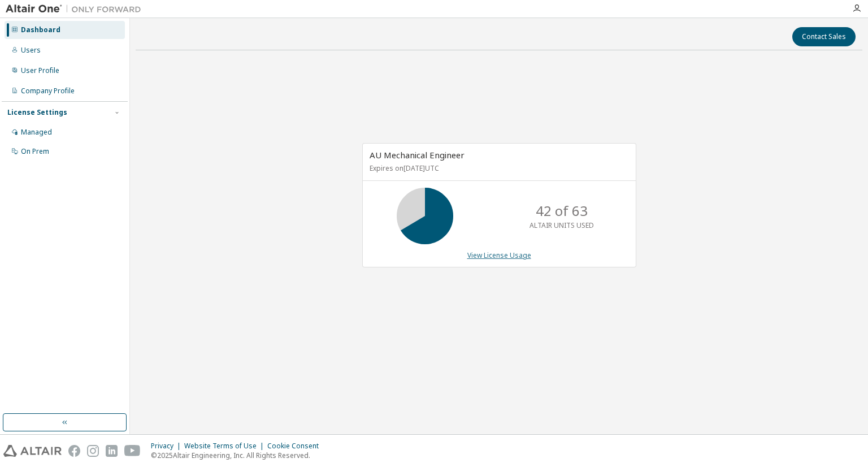 This screenshot has width=868, height=467. I want to click on button: Contact Sales, so click(824, 36).